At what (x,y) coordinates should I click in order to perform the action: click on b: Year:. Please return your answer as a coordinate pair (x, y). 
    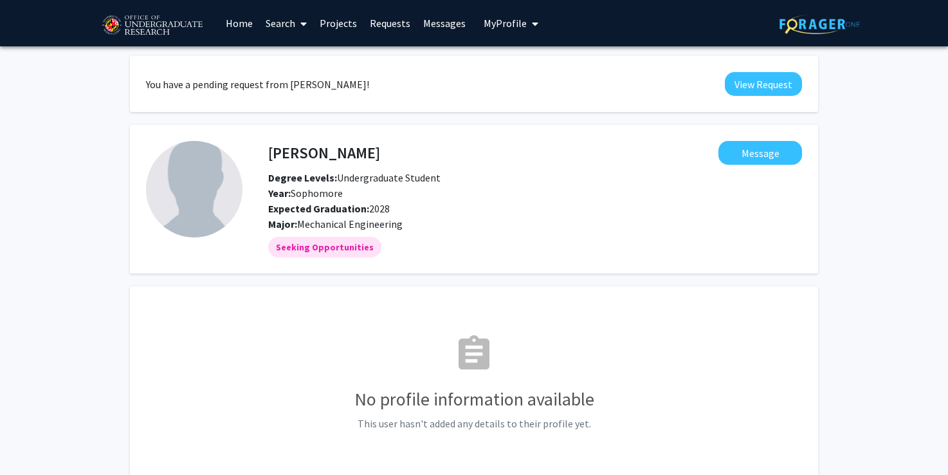
    Looking at the image, I should click on (279, 193).